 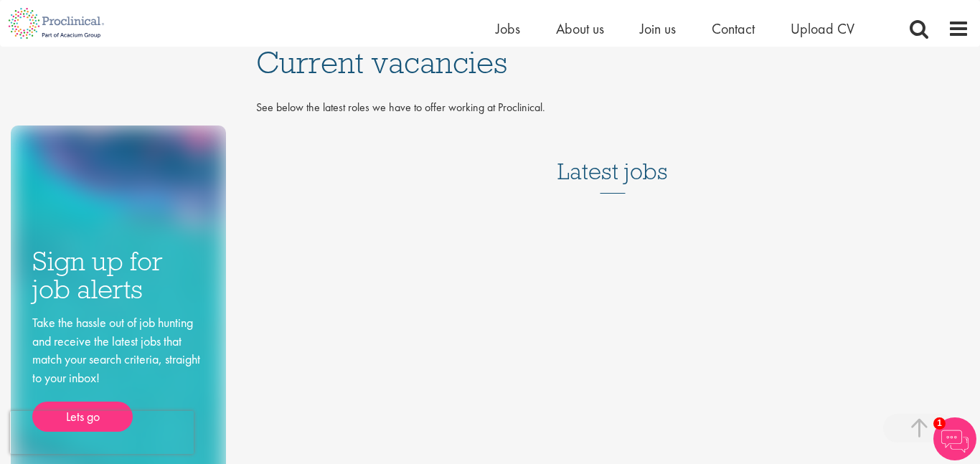 What do you see at coordinates (657, 29) in the screenshot?
I see `span: Join us` at bounding box center [657, 29].